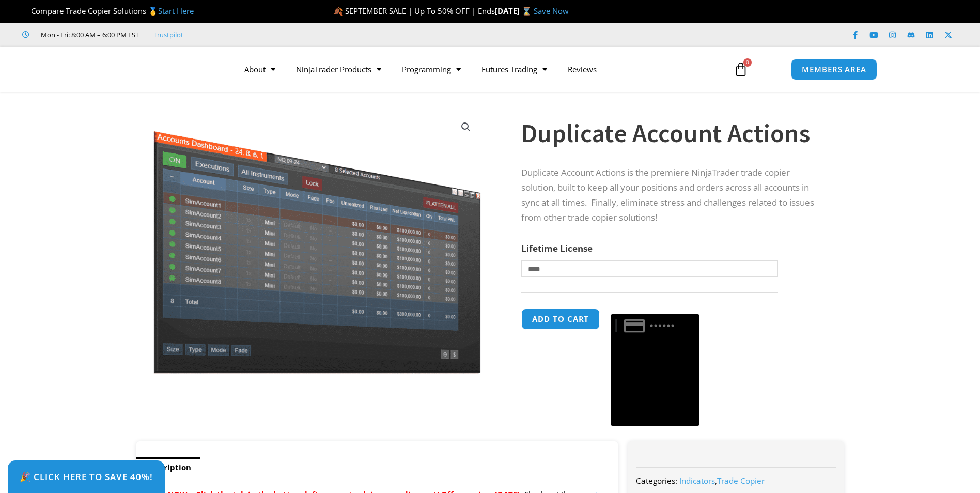 This screenshot has height=493, width=980. What do you see at coordinates (514, 69) in the screenshot?
I see `a: Futures Trading` at bounding box center [514, 69].